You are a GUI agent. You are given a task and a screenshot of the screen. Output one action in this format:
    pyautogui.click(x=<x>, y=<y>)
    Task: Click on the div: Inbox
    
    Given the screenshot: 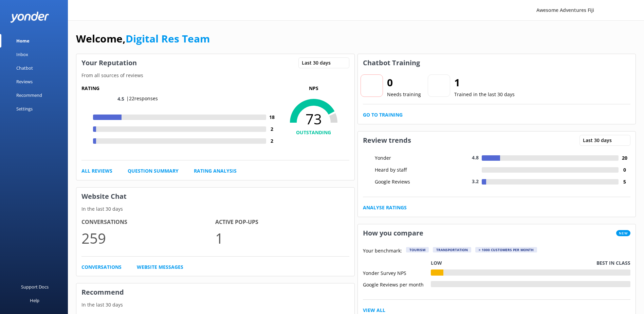 What is the action you would take?
    pyautogui.click(x=22, y=55)
    